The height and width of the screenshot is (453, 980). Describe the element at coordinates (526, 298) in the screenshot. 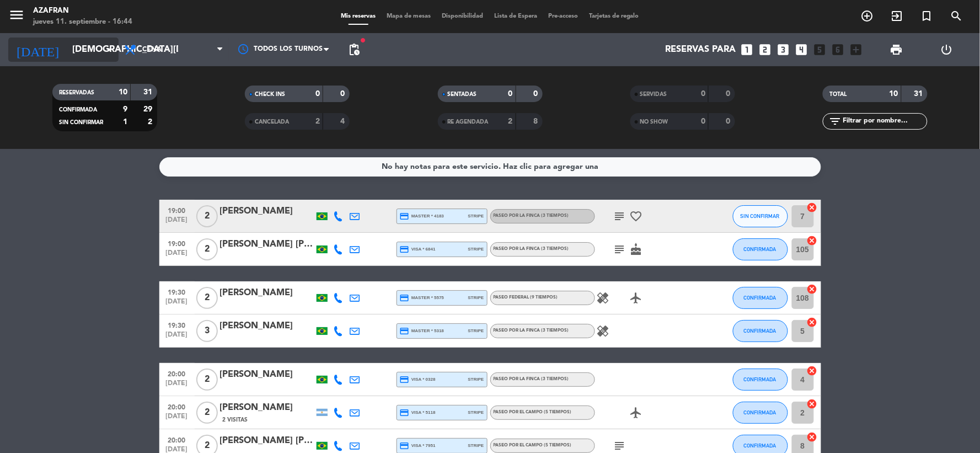

I see `span: Paseo Federal (9 tiempos)` at that location.